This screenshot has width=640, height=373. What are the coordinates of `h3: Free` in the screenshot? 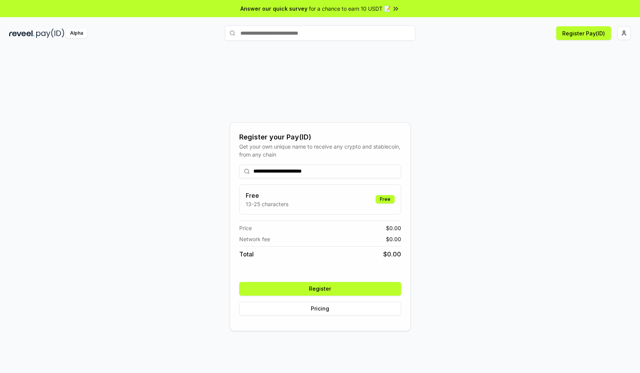 It's located at (267, 195).